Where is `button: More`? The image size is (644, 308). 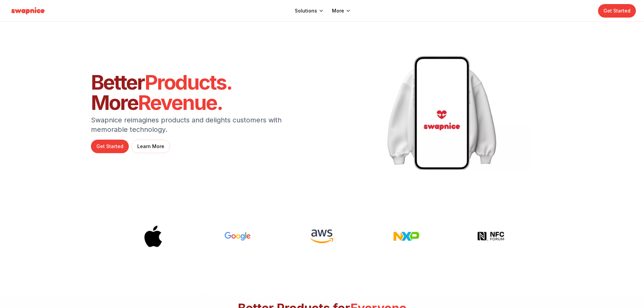 button: More is located at coordinates (341, 11).